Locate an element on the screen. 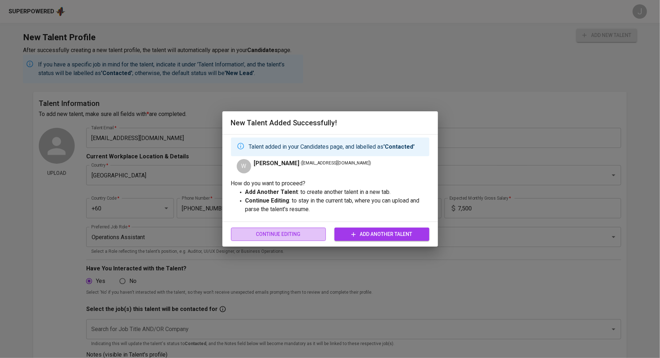 This screenshot has width=660, height=358. button: Add Another Talent is located at coordinates (382, 234).